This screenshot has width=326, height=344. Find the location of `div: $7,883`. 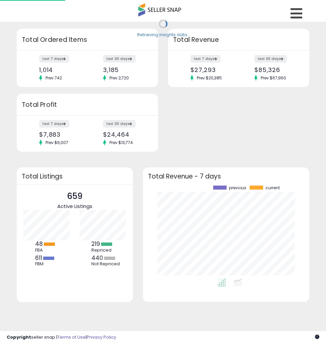

div: $7,883 is located at coordinates (61, 134).